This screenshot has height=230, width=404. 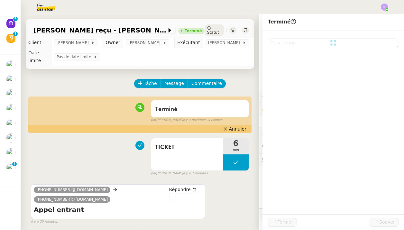 I want to click on button: Commentaire, so click(x=207, y=84).